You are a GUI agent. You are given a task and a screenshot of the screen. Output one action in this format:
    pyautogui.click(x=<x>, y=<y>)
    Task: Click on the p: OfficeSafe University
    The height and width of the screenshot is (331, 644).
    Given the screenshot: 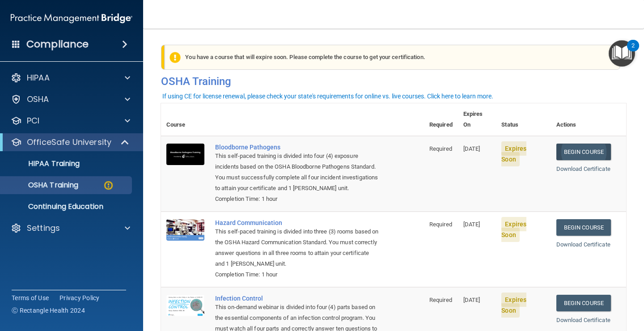 What is the action you would take?
    pyautogui.click(x=69, y=143)
    